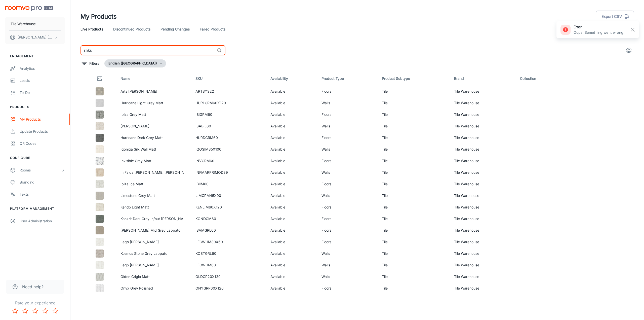 The height and width of the screenshot is (320, 644). What do you see at coordinates (228, 91) in the screenshot?
I see `td: ARTSYS22` at bounding box center [228, 91].